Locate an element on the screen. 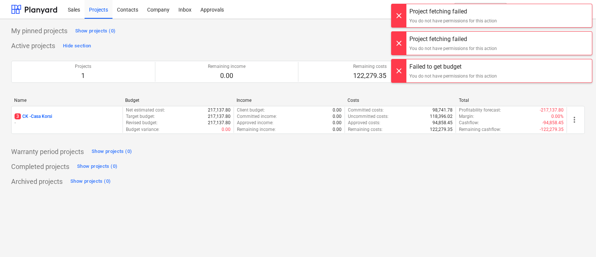  p: 98,741.78 is located at coordinates (442, 110).